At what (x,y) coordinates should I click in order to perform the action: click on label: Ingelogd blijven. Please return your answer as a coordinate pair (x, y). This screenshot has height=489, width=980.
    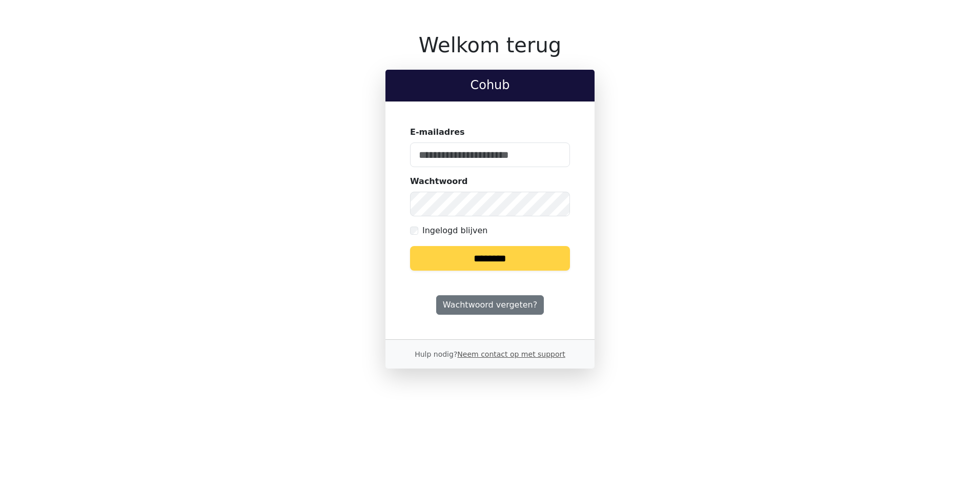
    Looking at the image, I should click on (454, 231).